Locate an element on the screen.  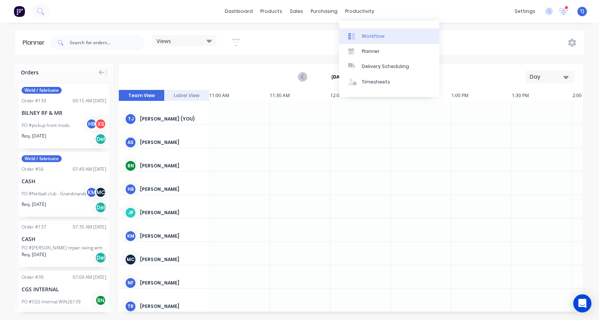
div: JP is located at coordinates (131, 213).